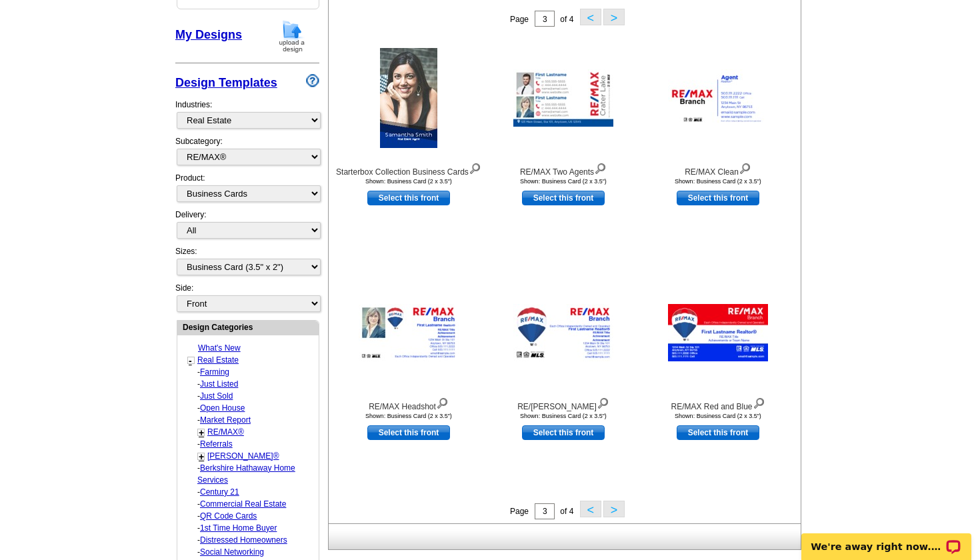  What do you see at coordinates (246, 474) in the screenshot?
I see `a: Berkshire Hathaway Home Services` at bounding box center [246, 474].